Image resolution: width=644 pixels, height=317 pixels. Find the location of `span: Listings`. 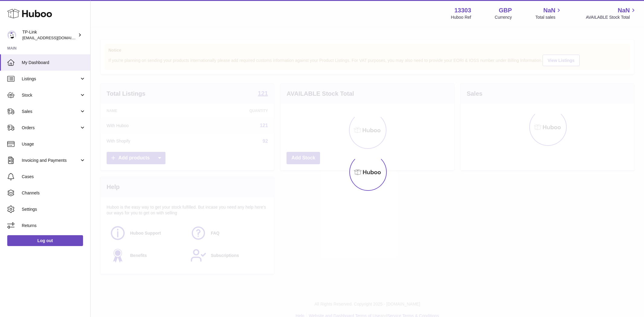

span: Listings is located at coordinates (51, 79).